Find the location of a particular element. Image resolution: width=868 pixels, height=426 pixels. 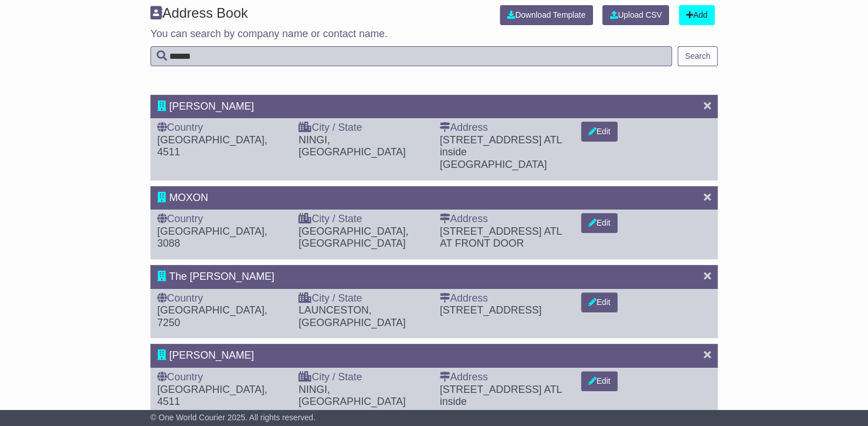

p: You can search by company name or contact name. is located at coordinates (434, 34).